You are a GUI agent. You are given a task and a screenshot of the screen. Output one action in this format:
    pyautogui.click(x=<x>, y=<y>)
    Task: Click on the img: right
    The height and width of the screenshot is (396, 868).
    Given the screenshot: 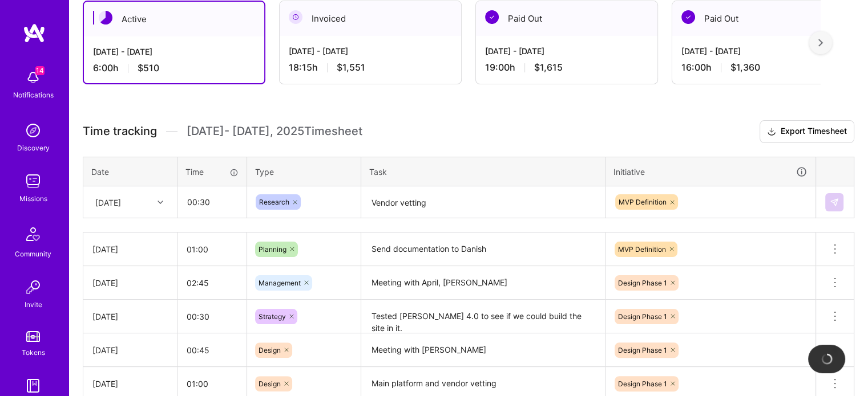 What is the action you would take?
    pyautogui.click(x=821, y=43)
    